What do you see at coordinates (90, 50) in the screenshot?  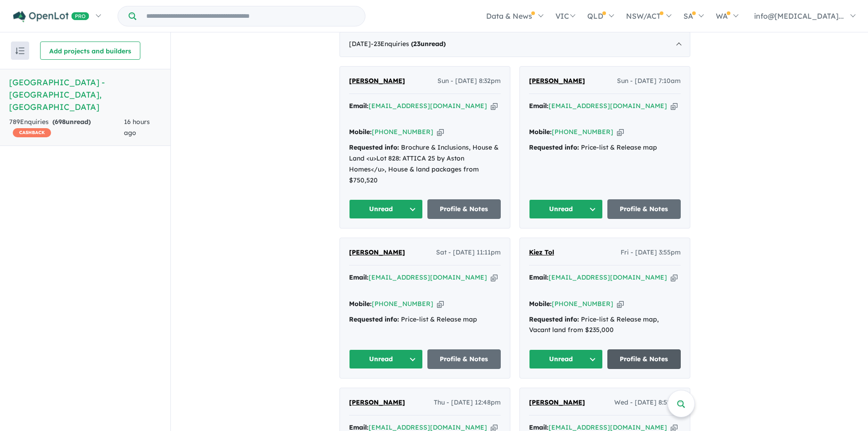 I see `button: Add projects and builders` at bounding box center [90, 50].